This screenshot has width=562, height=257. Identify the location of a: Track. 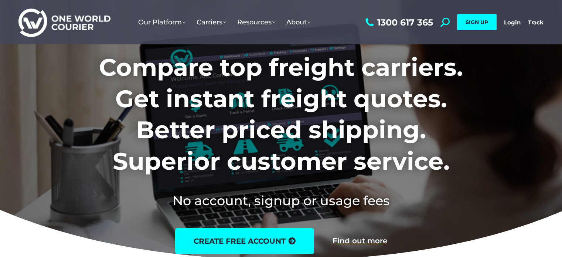
(536, 22).